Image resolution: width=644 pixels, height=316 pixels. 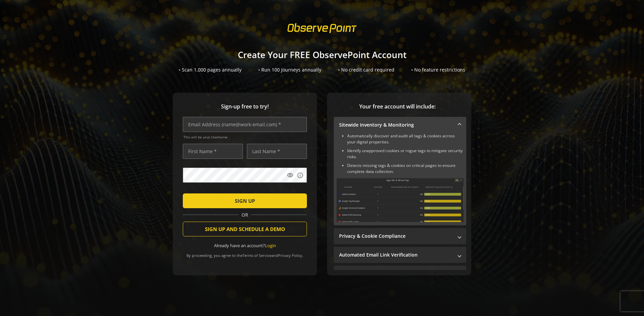 I want to click on a: Privacy Policy, so click(x=290, y=255).